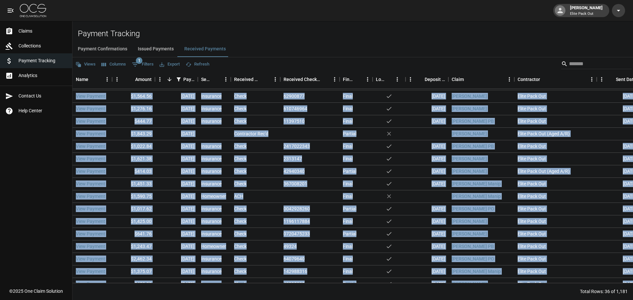 This screenshot has width=633, height=300. I want to click on p: Elite Pack Out, so click(586, 14).